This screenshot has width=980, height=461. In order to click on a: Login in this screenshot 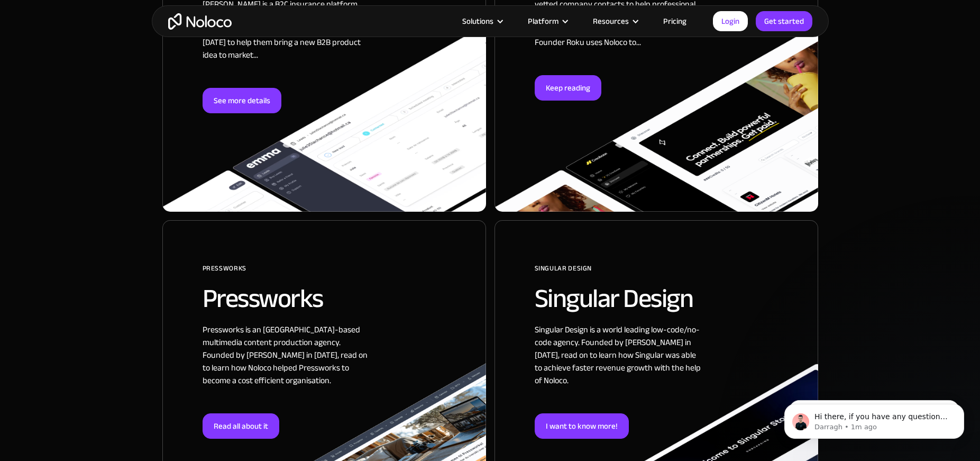, I will do `click(730, 22)`.